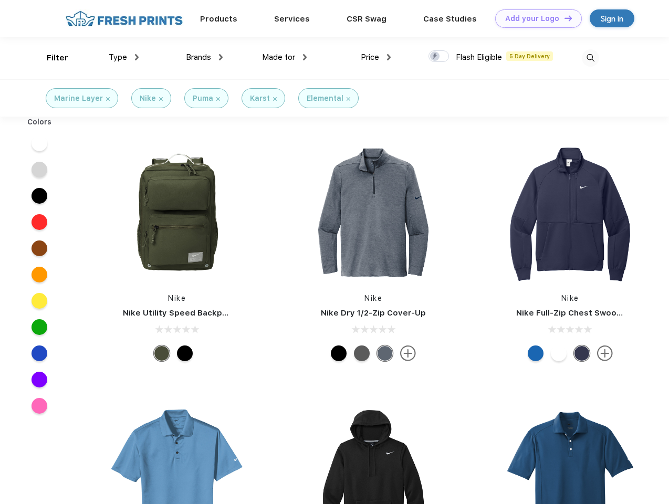  What do you see at coordinates (179, 313) in the screenshot?
I see `a: Nike Utility Speed Backpack` at bounding box center [179, 313].